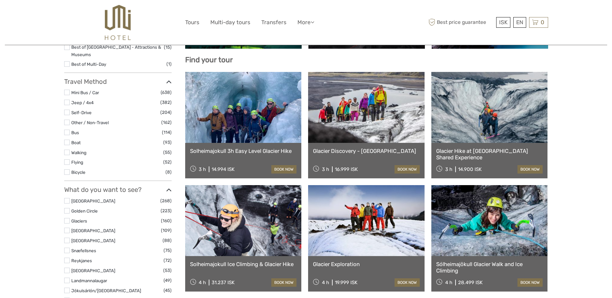  I want to click on div: 28.499 ISK, so click(470, 283).